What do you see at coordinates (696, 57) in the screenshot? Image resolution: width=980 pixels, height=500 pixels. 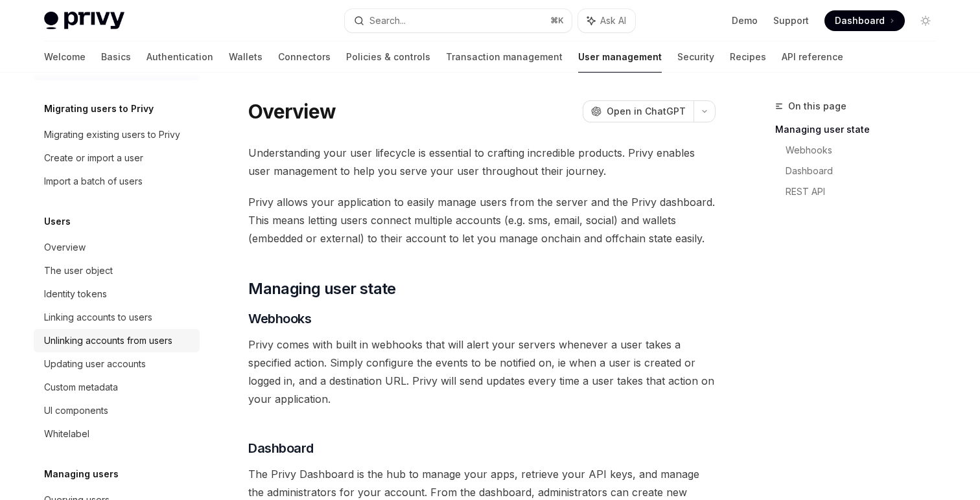 I see `a: Security` at bounding box center [696, 57].